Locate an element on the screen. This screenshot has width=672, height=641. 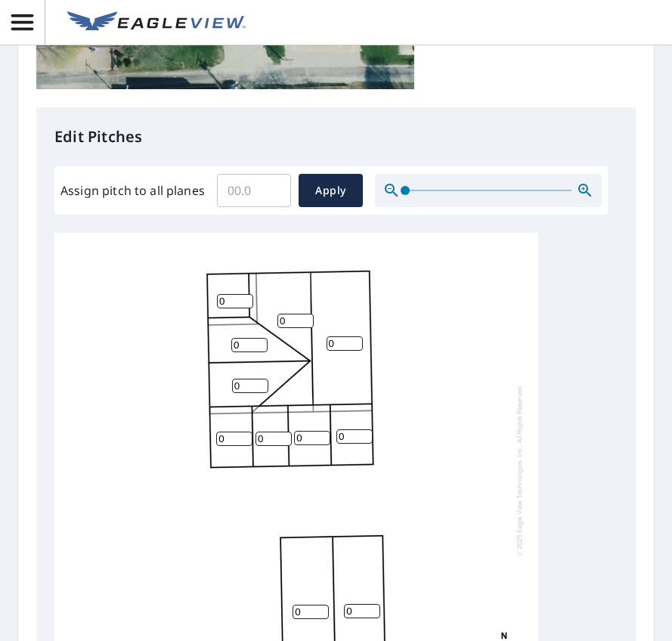
p: Edit Pitches is located at coordinates (336, 137).